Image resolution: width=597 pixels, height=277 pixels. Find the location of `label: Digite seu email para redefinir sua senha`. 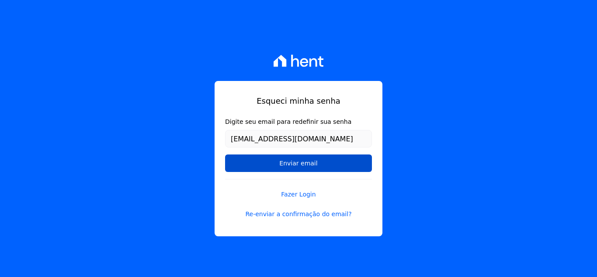

label: Digite seu email para redefinir sua senha is located at coordinates (299, 122).